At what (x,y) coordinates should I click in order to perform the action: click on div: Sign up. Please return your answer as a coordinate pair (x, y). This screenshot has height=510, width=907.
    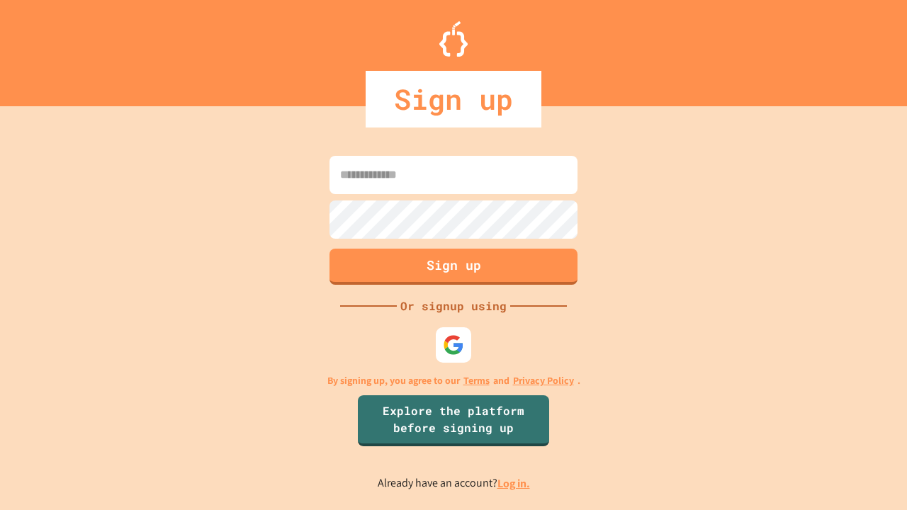
    Looking at the image, I should click on (454, 99).